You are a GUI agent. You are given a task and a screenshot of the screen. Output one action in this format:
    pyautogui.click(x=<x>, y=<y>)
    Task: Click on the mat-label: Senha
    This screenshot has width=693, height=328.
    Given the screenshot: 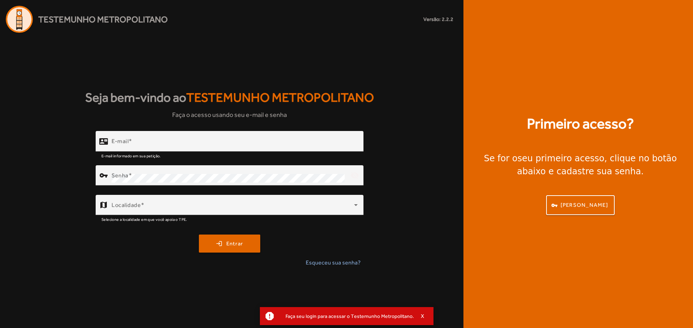 What is the action you would take?
    pyautogui.click(x=120, y=176)
    